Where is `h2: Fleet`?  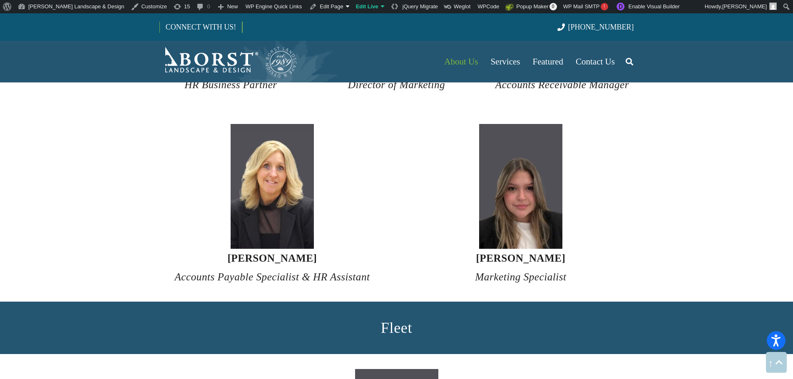
h2: Fleet is located at coordinates (397, 328).